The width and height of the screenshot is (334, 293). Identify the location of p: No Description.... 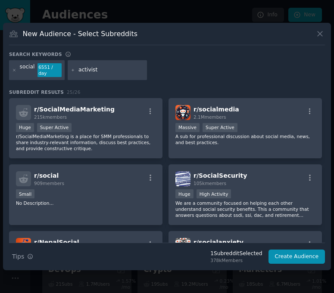
(86, 203).